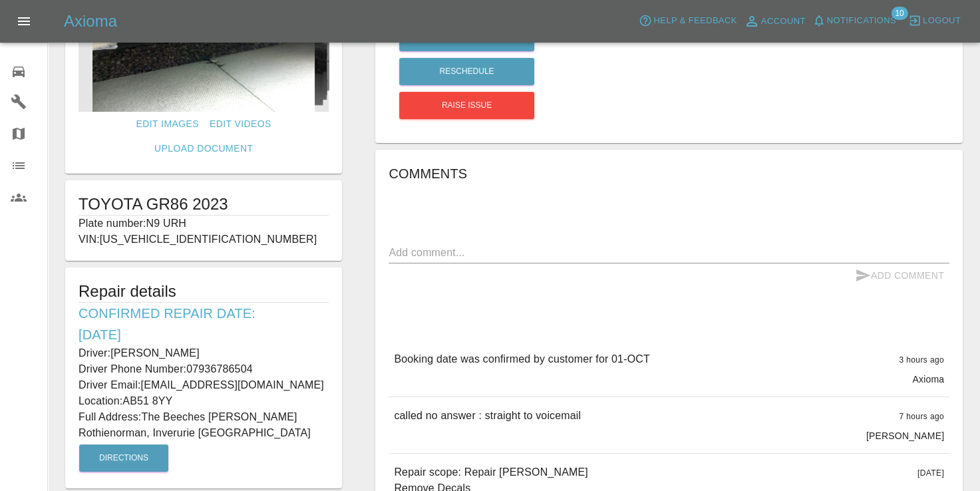  Describe the element at coordinates (204, 401) in the screenshot. I see `p: Location: AB51 8YY` at that location.